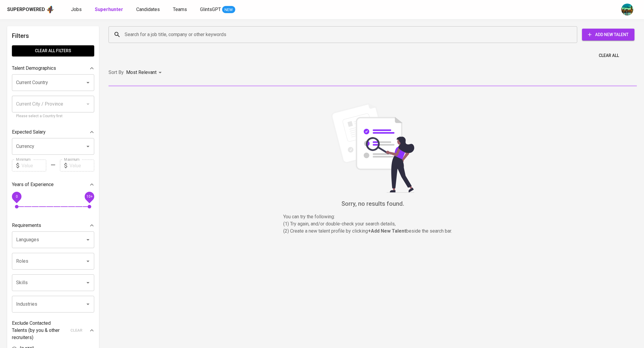  What do you see at coordinates (53, 116) in the screenshot?
I see `p: Please select a Country first` at bounding box center [53, 116].